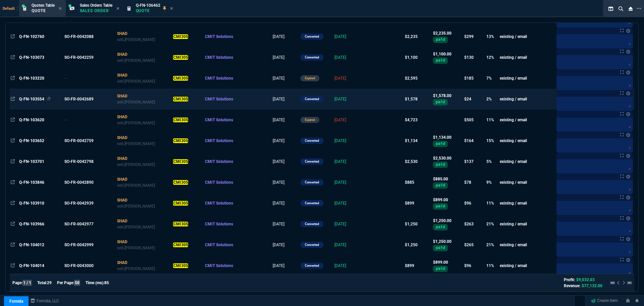 The width and height of the screenshot is (644, 306). I want to click on span: 2%, so click(489, 99).